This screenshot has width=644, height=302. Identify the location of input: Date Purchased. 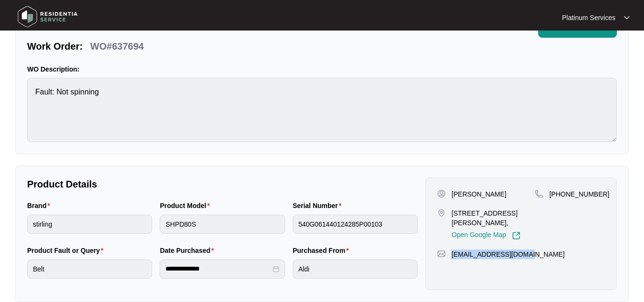
(218, 269).